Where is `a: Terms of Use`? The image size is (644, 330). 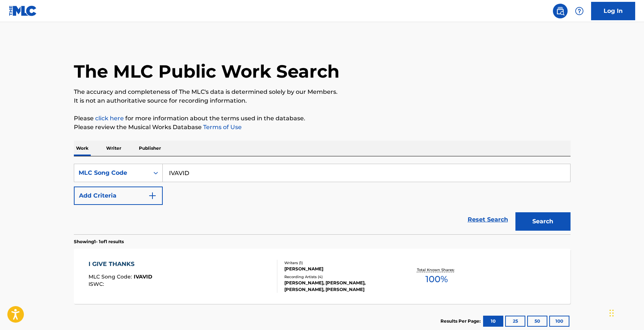 a: Terms of Use is located at coordinates (222, 127).